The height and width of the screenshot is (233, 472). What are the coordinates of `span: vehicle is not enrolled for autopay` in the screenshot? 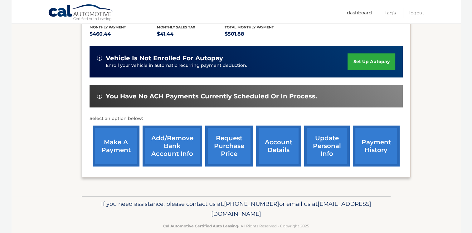 It's located at (164, 58).